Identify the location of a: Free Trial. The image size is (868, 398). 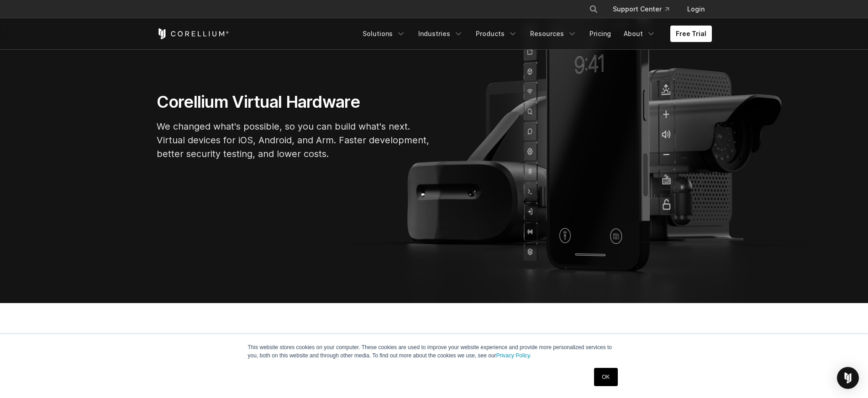
(691, 34).